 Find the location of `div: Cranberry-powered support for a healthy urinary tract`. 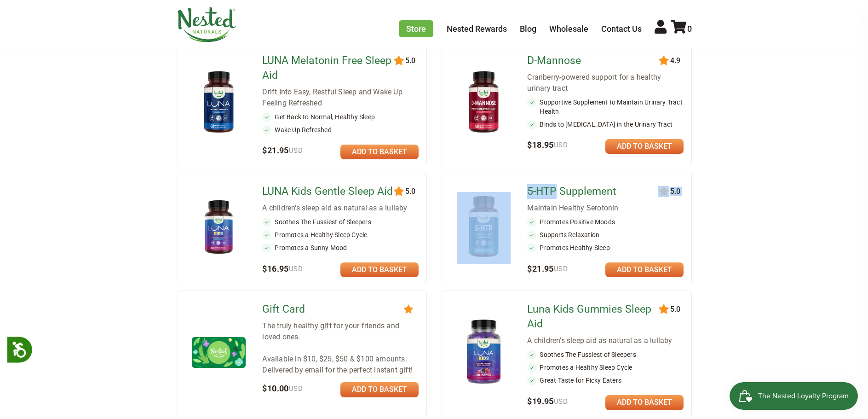

div: Cranberry-powered support for a healthy urinary tract is located at coordinates (605, 83).